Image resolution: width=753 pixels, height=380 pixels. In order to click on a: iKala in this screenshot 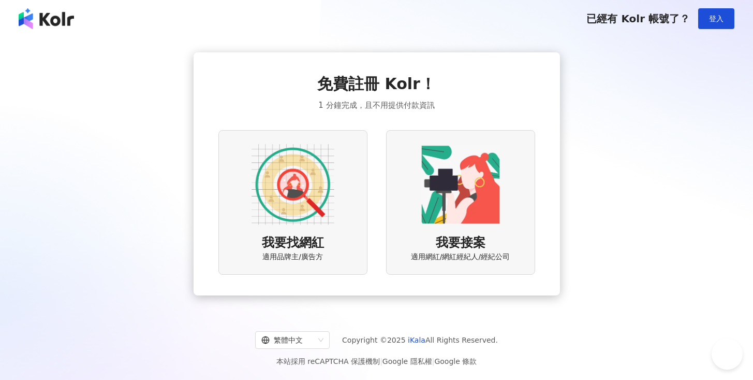, I will do `click(417, 340)`.